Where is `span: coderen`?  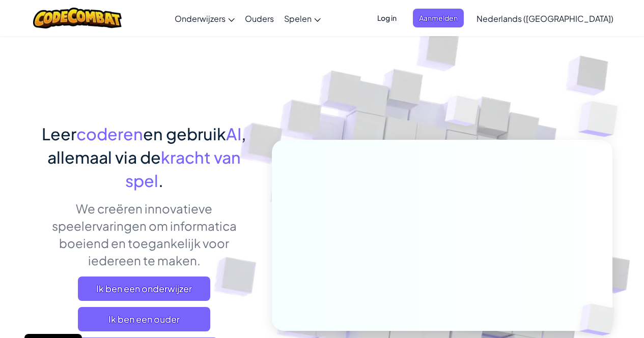
span: coderen is located at coordinates (109, 134).